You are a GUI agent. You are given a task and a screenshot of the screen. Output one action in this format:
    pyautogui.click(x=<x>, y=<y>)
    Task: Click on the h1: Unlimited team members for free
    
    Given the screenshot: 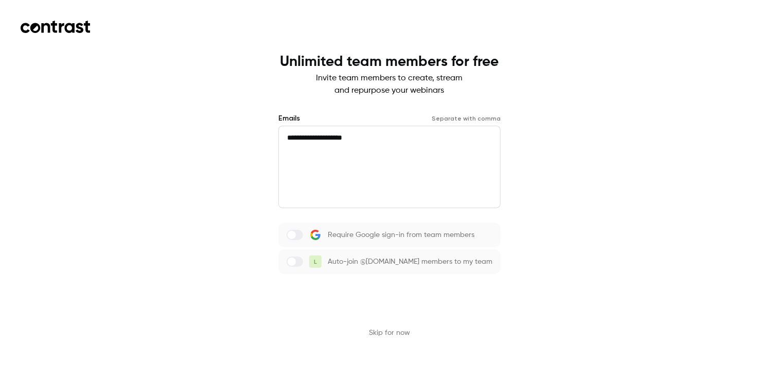 What is the action you would take?
    pyautogui.click(x=390, y=62)
    